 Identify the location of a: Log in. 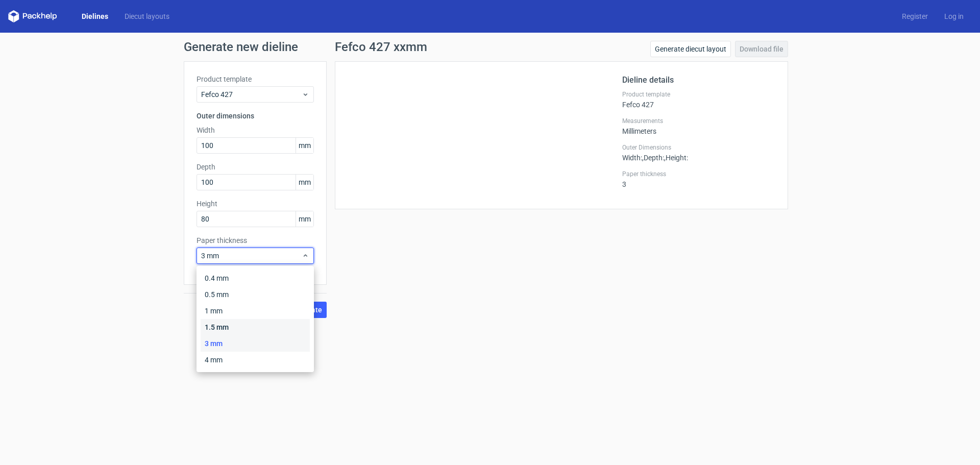
(954, 16).